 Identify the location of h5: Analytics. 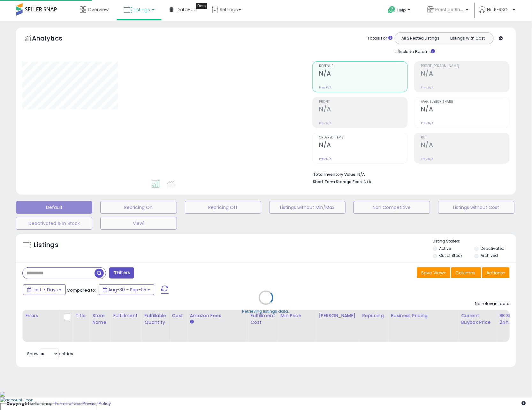
(53, 39).